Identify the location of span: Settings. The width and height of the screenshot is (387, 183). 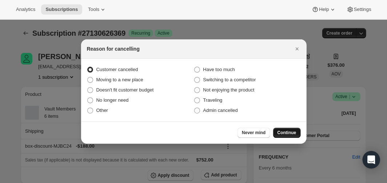
(363, 9).